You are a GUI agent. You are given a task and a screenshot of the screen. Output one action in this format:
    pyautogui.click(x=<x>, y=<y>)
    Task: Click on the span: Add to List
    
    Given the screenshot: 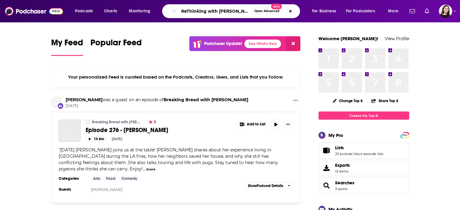 What is the action you would take?
    pyautogui.click(x=256, y=124)
    